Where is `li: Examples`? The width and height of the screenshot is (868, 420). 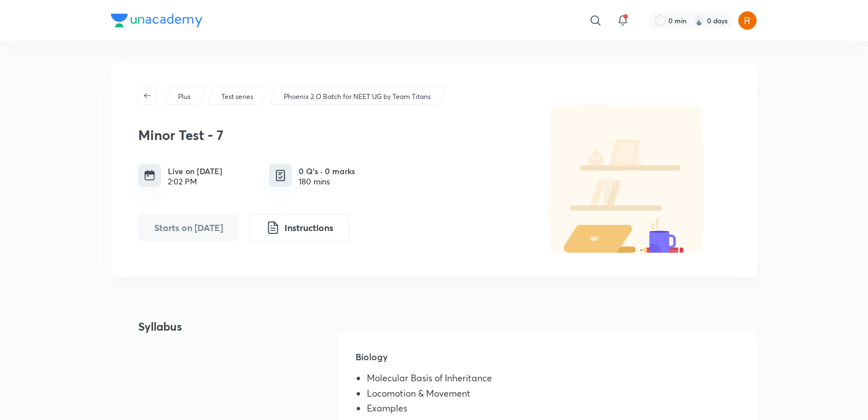 li: Examples is located at coordinates (553, 411).